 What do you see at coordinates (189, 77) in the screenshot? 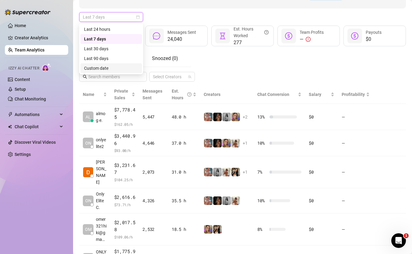
I see `span: team` at bounding box center [189, 77].